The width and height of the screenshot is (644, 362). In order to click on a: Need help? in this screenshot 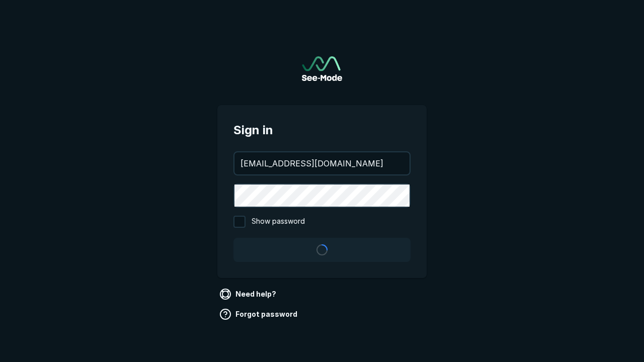, I will do `click(248, 294)`.